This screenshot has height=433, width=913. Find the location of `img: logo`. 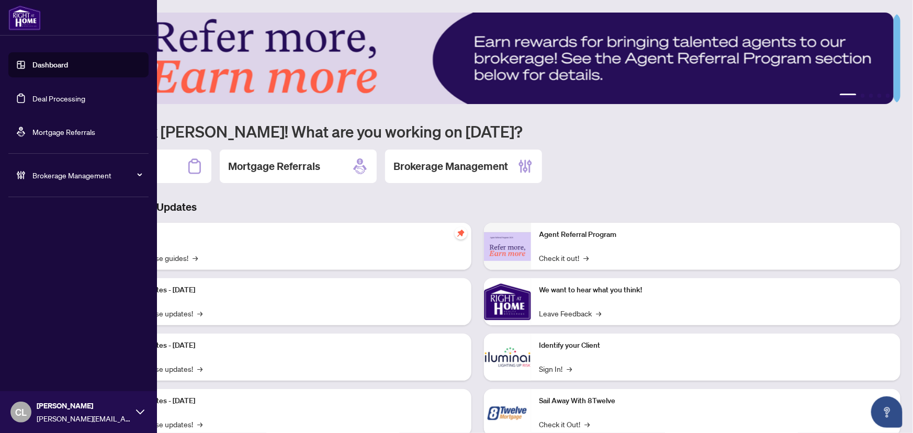

img: logo is located at coordinates (25, 18).